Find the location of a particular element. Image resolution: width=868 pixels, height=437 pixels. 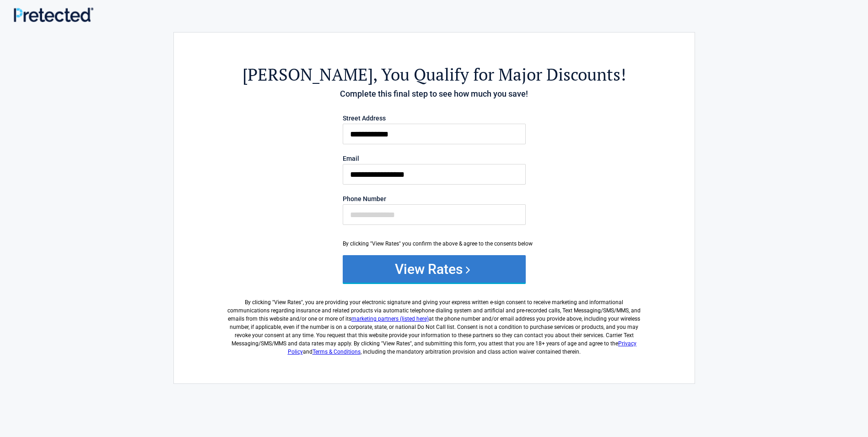

label: Email is located at coordinates (434, 159).